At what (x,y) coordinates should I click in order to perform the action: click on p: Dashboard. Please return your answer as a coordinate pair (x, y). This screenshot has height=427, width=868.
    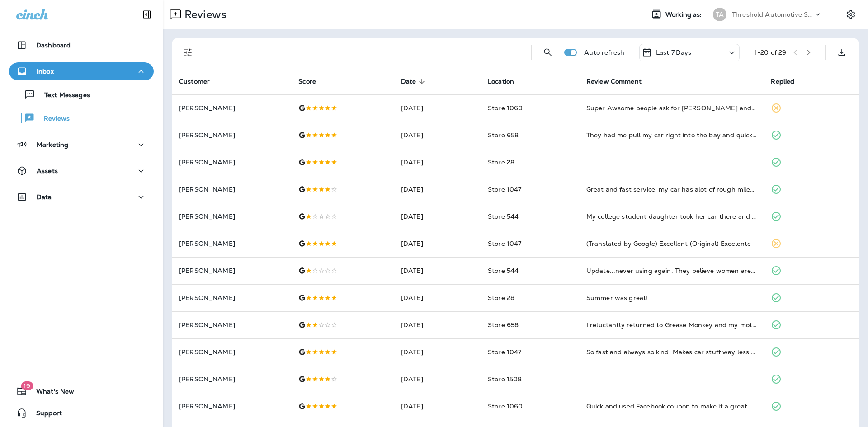
    Looking at the image, I should click on (53, 45).